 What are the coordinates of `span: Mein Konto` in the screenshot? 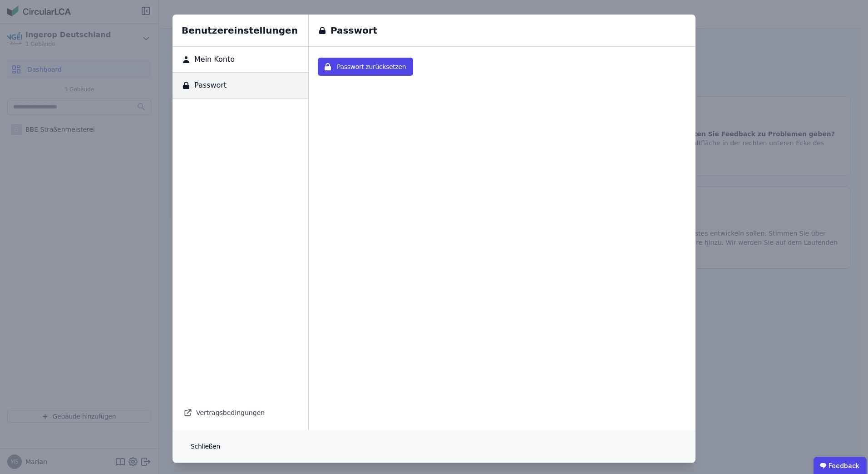 It's located at (213, 59).